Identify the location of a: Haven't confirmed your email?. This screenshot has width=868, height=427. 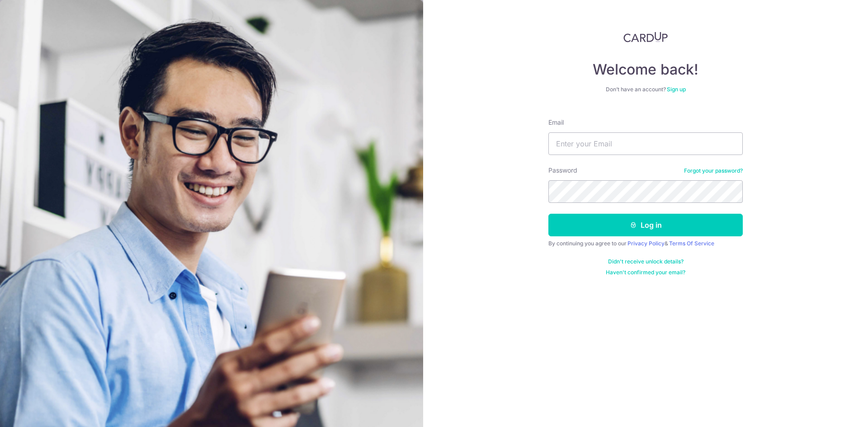
(646, 272).